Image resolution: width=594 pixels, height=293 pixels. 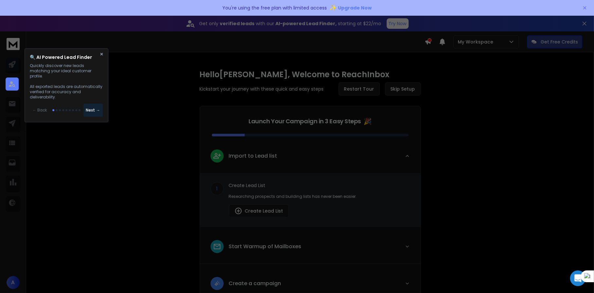 What do you see at coordinates (237, 24) in the screenshot?
I see `strong: verified leads` at bounding box center [237, 24].